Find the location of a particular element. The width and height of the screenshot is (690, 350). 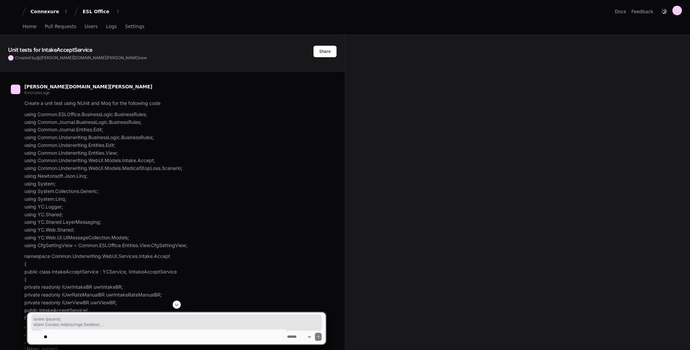

a: Settings is located at coordinates (134, 27).